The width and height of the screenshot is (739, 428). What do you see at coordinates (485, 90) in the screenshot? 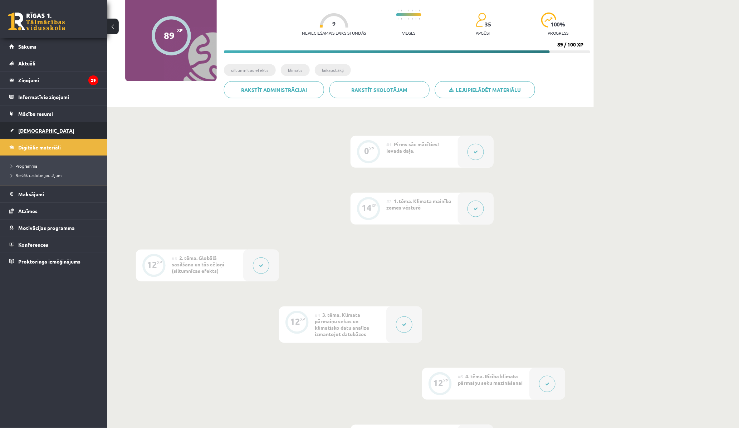
I see `a: Lejupielādēt materiālu` at bounding box center [485, 90].